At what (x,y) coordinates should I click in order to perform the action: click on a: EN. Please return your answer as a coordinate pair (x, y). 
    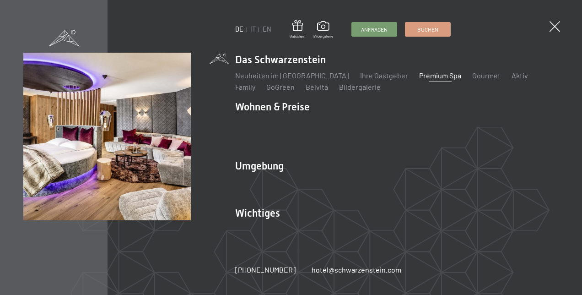
    Looking at the image, I should click on (267, 29).